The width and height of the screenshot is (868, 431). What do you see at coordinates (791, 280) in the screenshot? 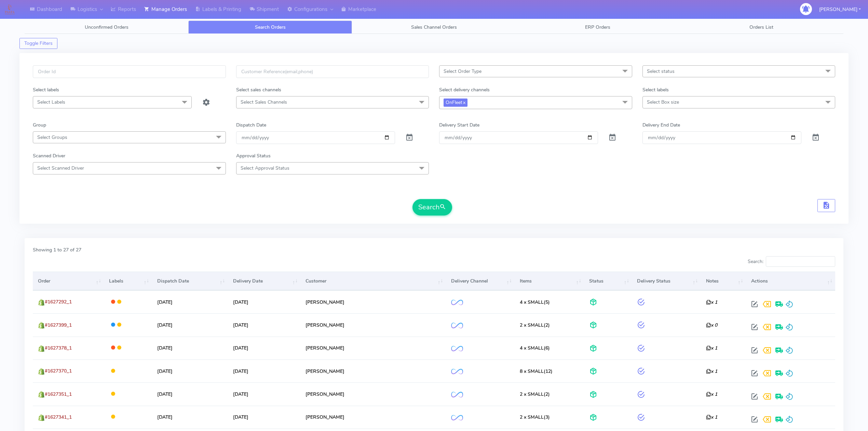
I see `th: Actions: activate to sort column ascending` at bounding box center [791, 280].